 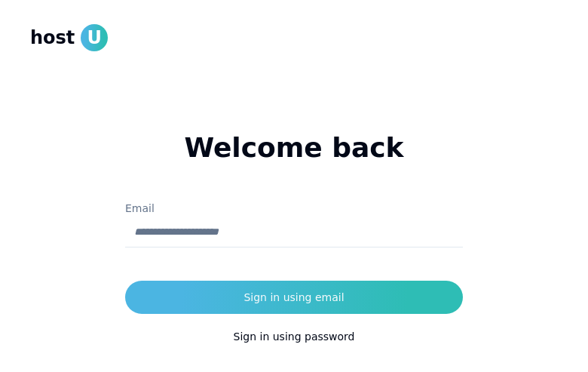 I want to click on div: Sign in using email, so click(x=293, y=298).